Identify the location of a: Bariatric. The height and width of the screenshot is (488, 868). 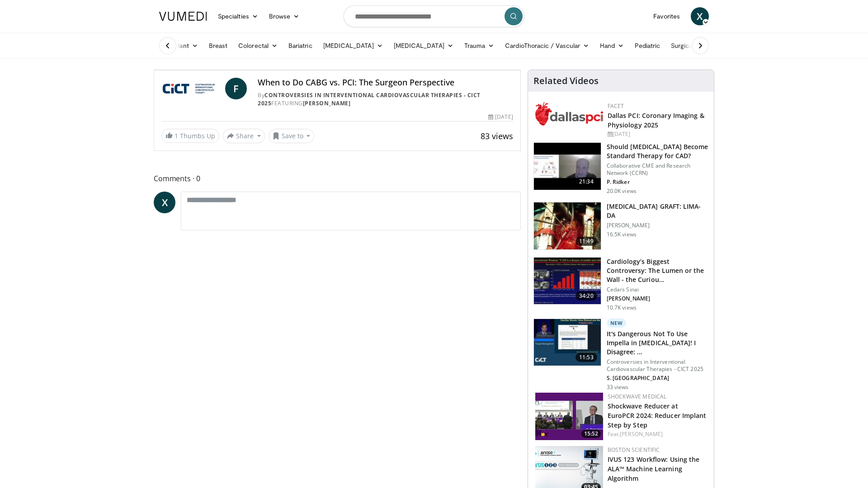
(300, 46).